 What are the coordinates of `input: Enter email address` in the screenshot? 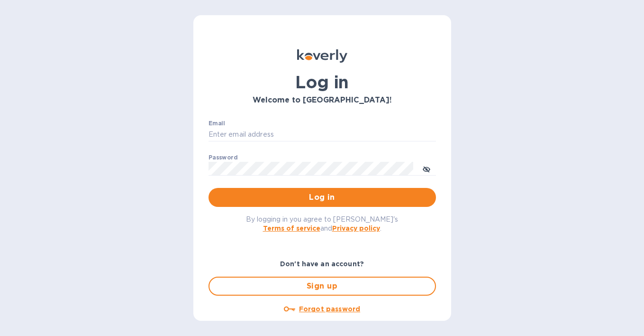 It's located at (322, 135).